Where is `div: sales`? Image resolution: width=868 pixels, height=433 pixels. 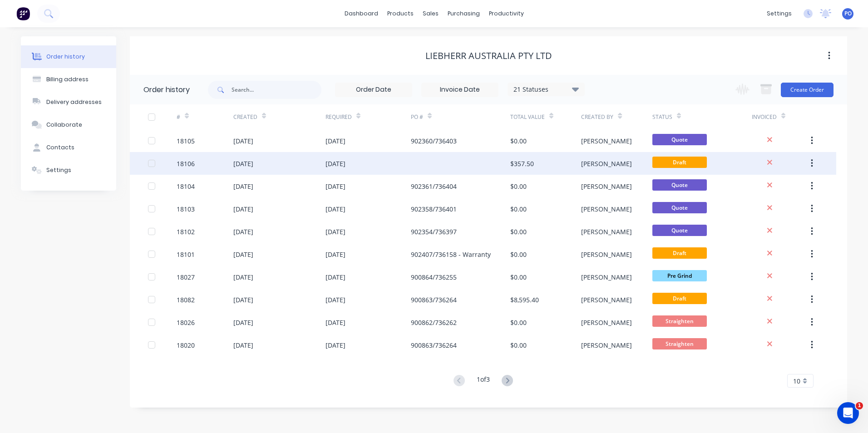
div: sales is located at coordinates (430, 14).